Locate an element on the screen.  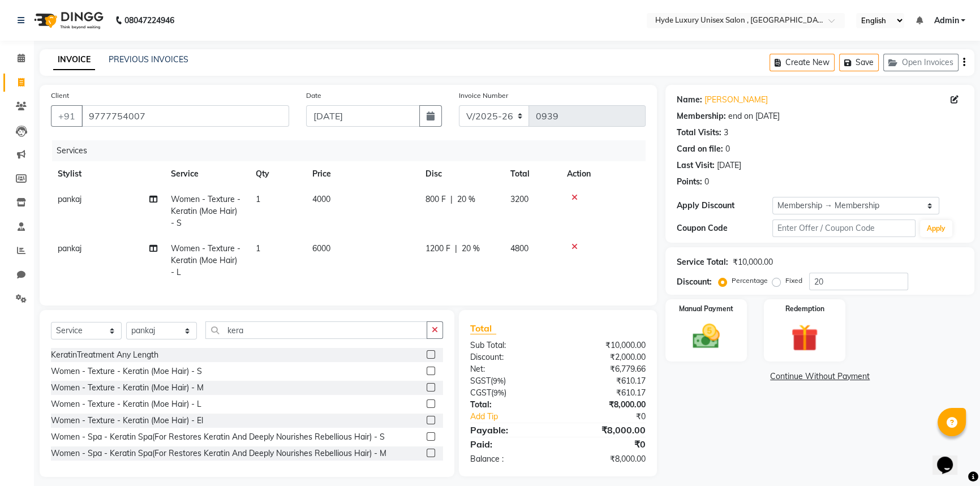
div: Balance : is located at coordinates (510, 459).